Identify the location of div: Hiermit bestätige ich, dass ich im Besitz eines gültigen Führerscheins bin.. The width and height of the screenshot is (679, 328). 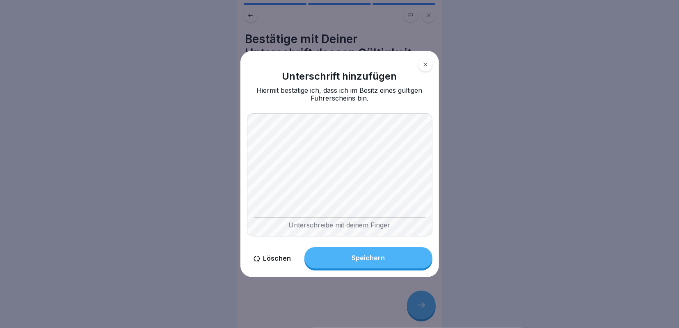
(340, 94).